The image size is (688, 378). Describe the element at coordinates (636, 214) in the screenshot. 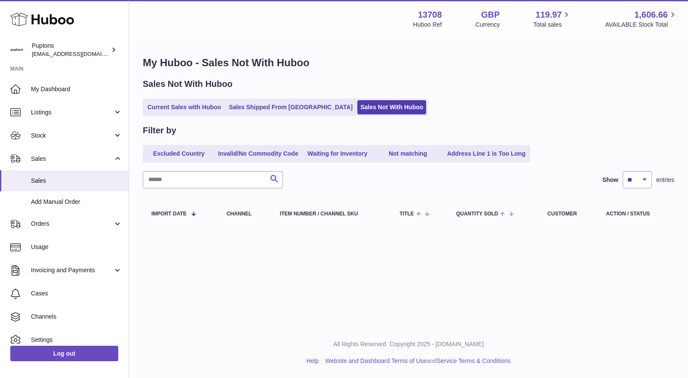

I see `div: Action / Status` at that location.